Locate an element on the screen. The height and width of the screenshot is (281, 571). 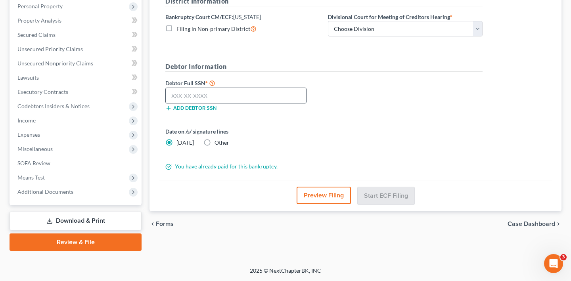
input: XXX-XX-XXXX is located at coordinates (236, 96).